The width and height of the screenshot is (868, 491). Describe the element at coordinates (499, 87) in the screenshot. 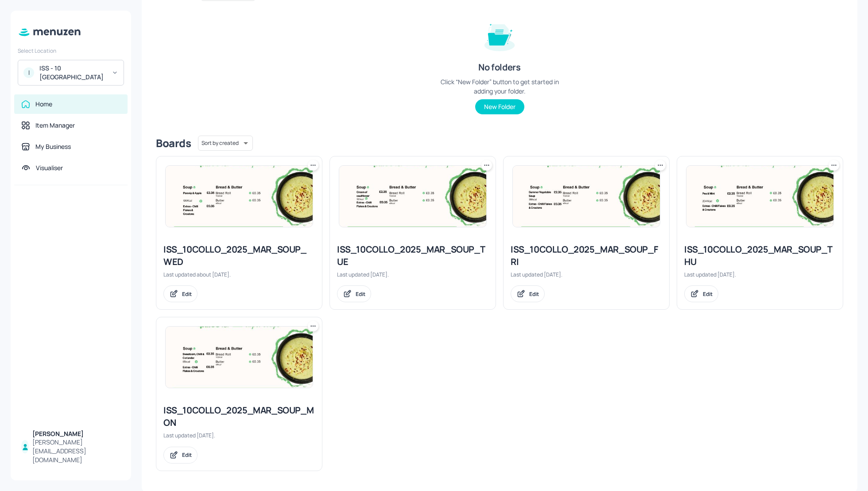

I see `div: Click “New Folder” button to get started in adding your folder.` at that location.